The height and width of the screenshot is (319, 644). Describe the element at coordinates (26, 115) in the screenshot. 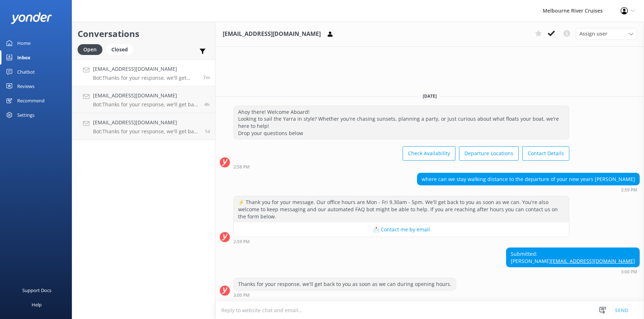

I see `div: Settings` at that location.